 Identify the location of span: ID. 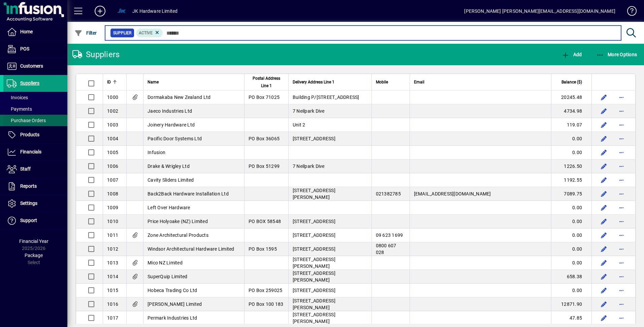
(109, 82).